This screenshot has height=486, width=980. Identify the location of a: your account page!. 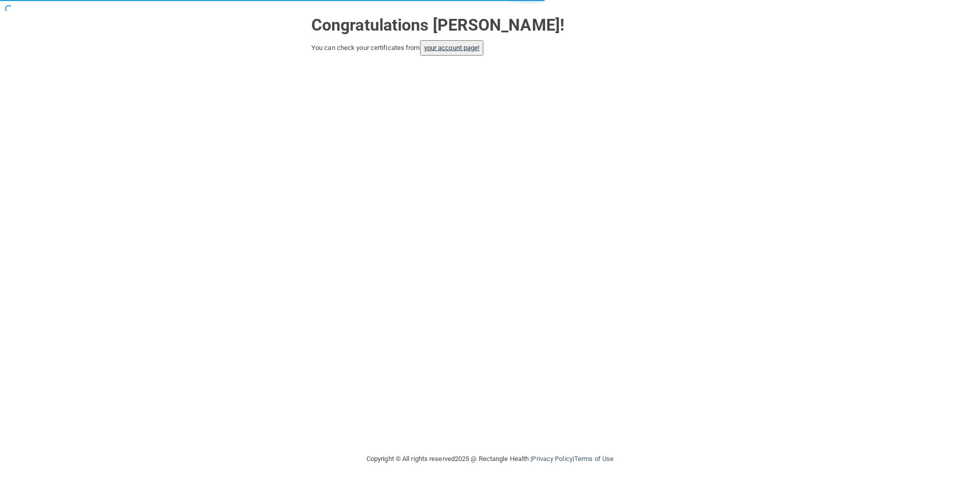
(451, 47).